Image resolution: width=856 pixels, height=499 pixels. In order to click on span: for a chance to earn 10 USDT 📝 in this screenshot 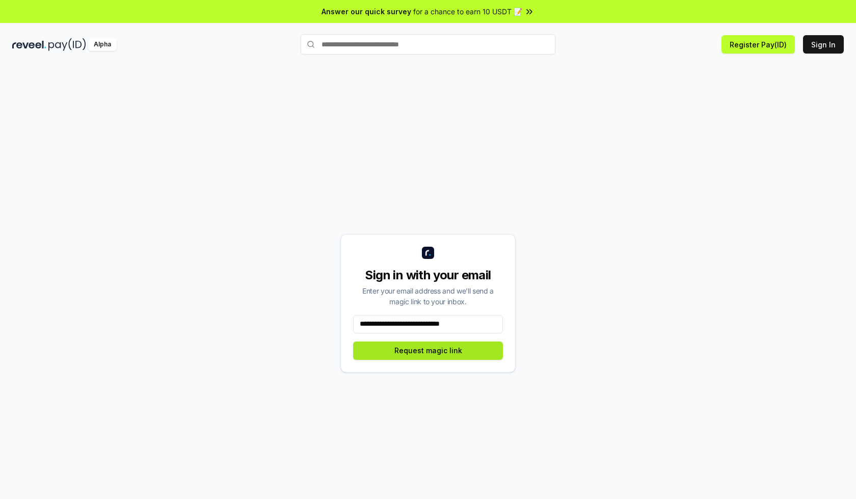, I will do `click(468, 11)`.